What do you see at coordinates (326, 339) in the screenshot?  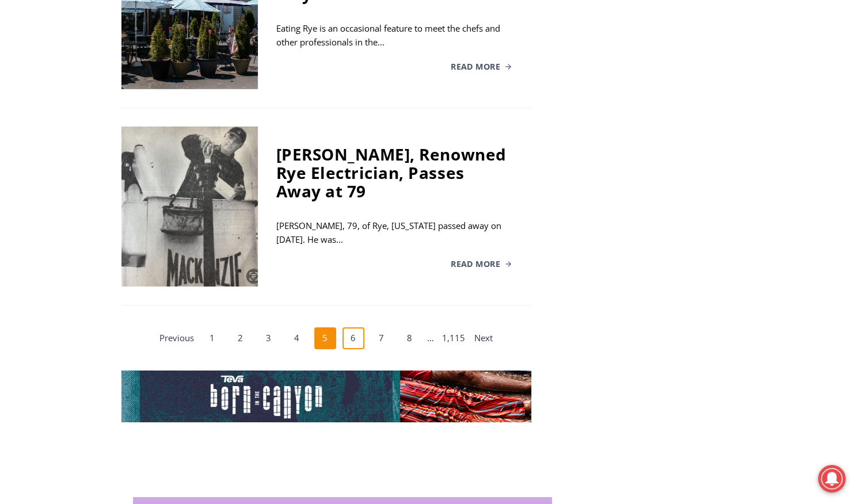 I see `nav: Posts` at bounding box center [326, 339].